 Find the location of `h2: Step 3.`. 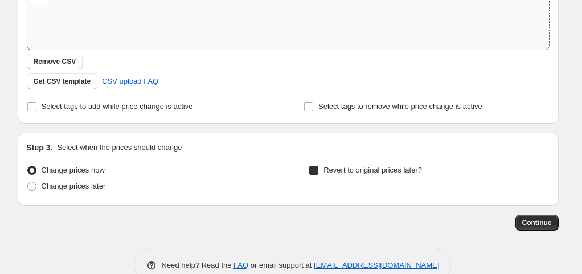

h2: Step 3. is located at coordinates (40, 148).